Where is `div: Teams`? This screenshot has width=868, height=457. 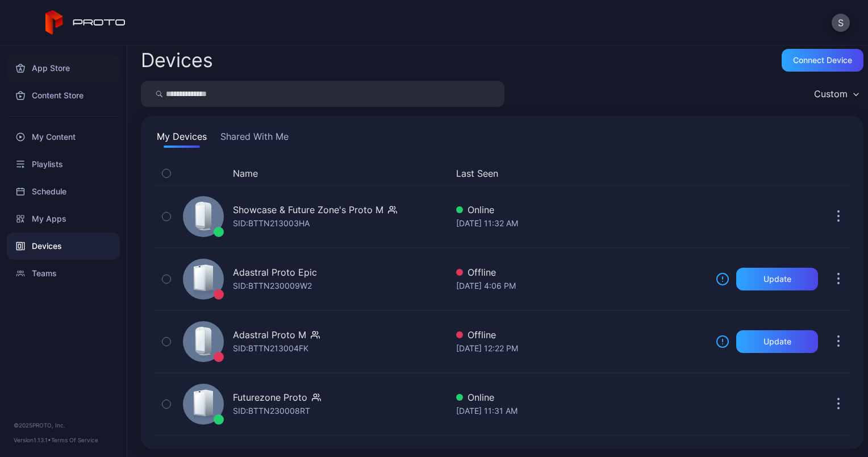
div: Teams is located at coordinates (63, 274).